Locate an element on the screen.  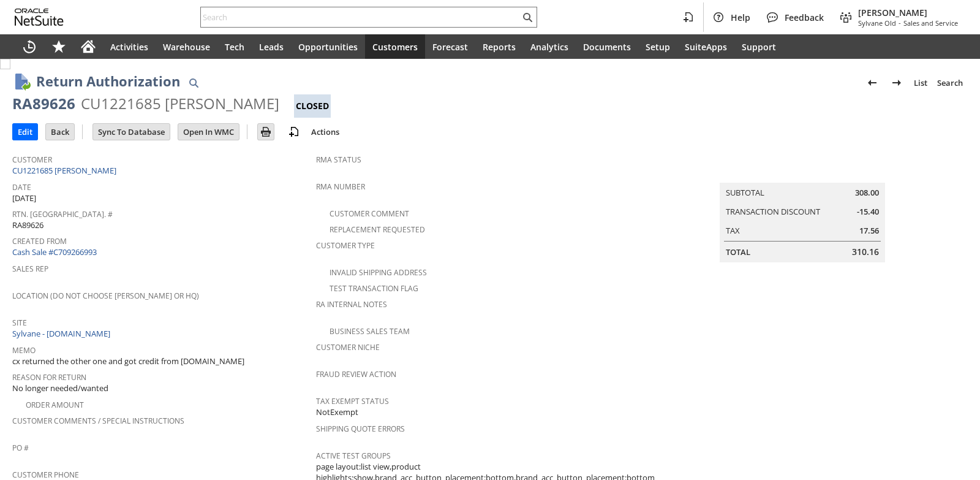
span: Help is located at coordinates (741, 17).